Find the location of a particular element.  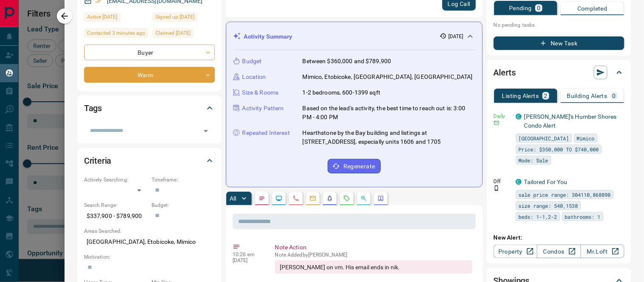

p: Budget is located at coordinates (253, 61).